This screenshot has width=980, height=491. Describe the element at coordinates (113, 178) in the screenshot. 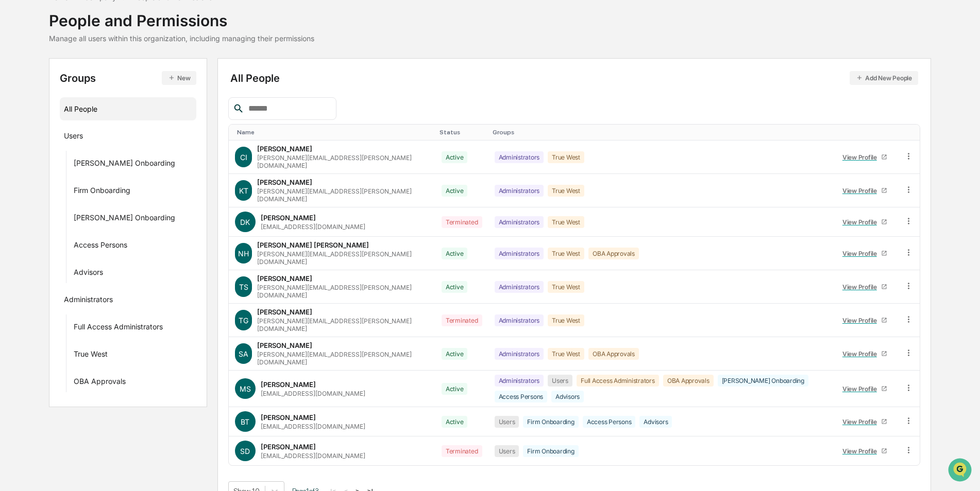

I see `span: Pylon` at that location.